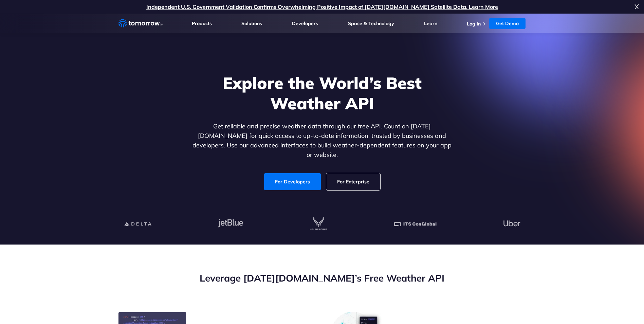 The image size is (644, 324). I want to click on a: Log In, so click(473, 24).